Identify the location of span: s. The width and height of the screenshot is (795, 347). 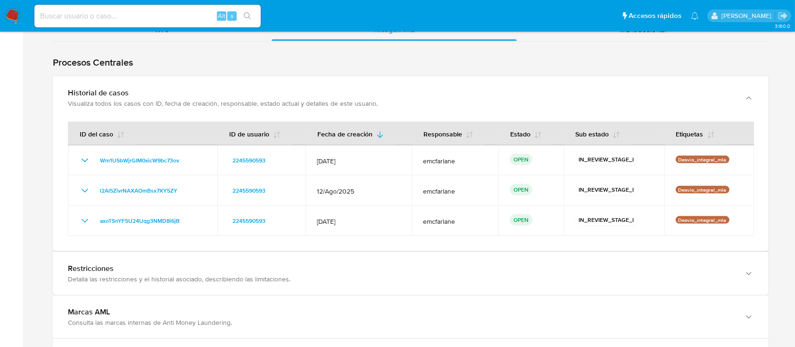
(232, 16).